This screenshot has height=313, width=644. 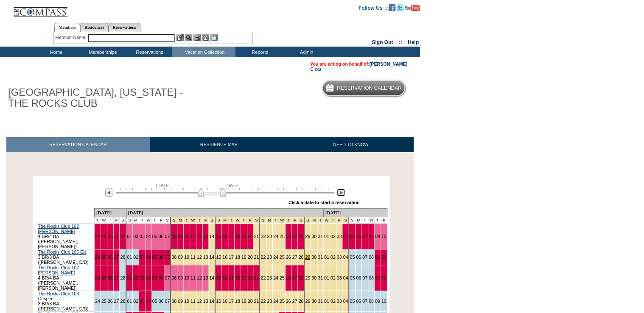 I want to click on img: View, so click(x=188, y=37).